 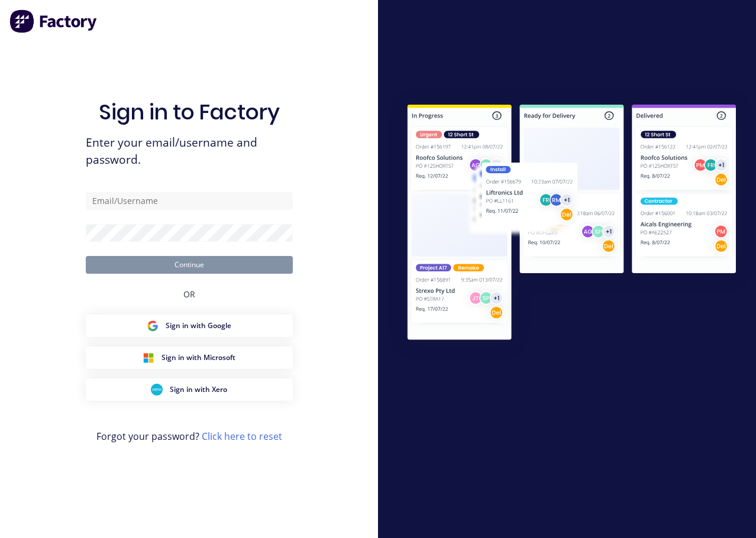 I want to click on img: Microsoft Sign in, so click(x=148, y=357).